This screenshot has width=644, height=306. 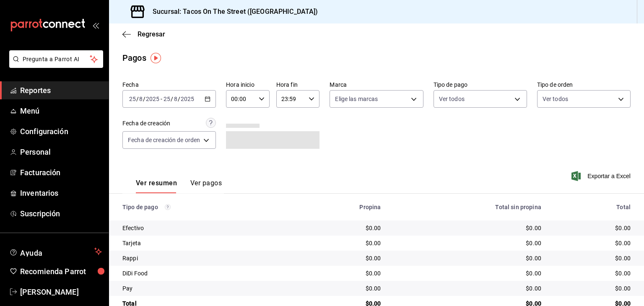 I want to click on div: Tipo de pago, so click(x=205, y=207).